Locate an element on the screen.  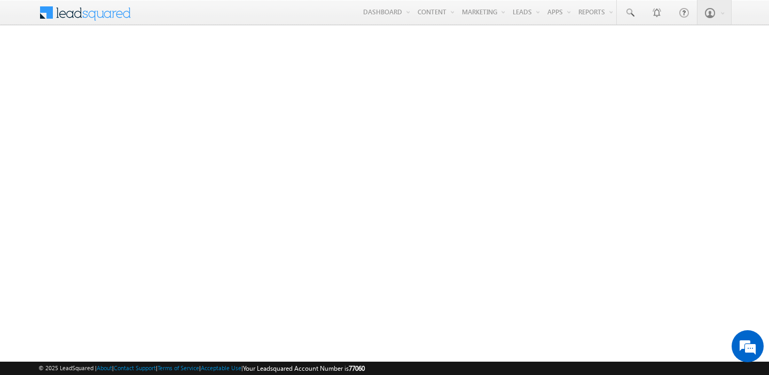
span: Your Leadsquared Account Number is is located at coordinates (304, 368).